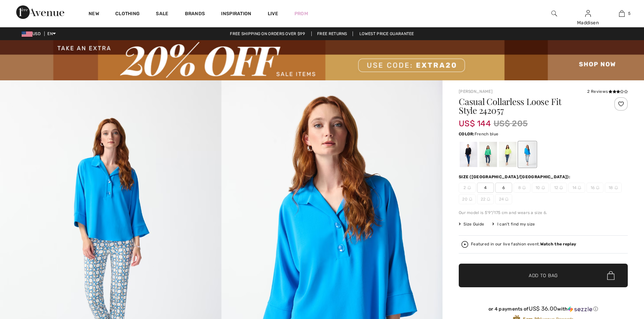  What do you see at coordinates (613, 188) in the screenshot?
I see `span: 18` at bounding box center [613, 188].